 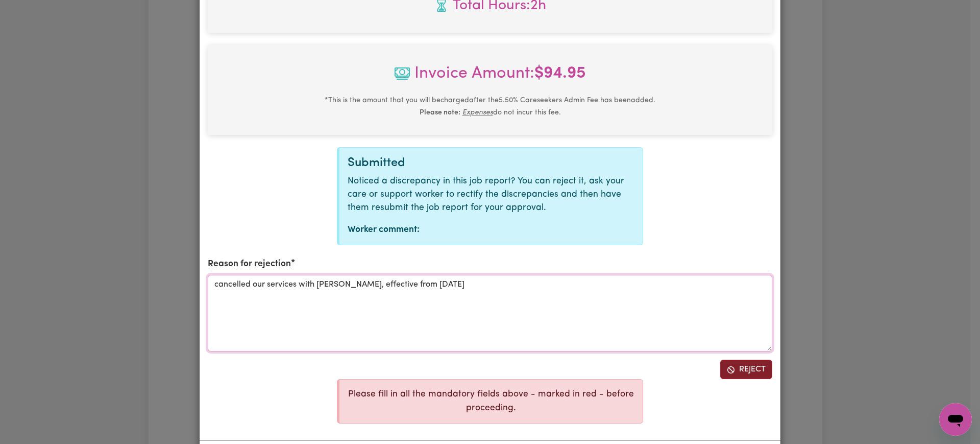 I want to click on span: Invoice Amount:, so click(x=490, y=78).